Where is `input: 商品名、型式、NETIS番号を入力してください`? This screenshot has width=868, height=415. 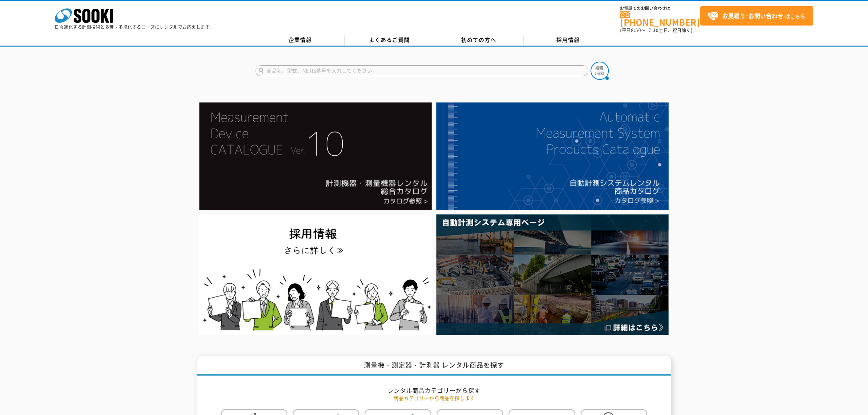
input: 商品名、型式、NETIS番号を入力してください is located at coordinates (422, 71).